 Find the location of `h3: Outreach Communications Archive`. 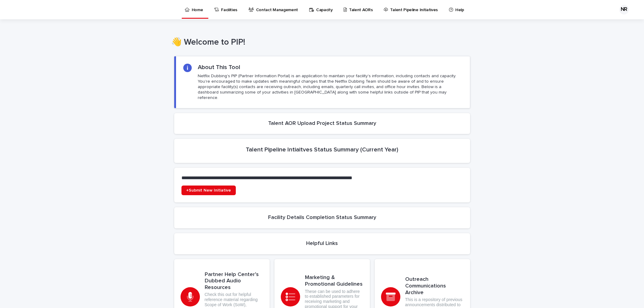

h3: Outreach Communications Archive is located at coordinates (435, 286).